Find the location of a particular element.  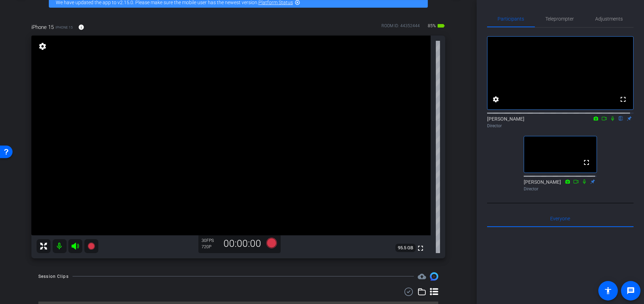

div: Session Clips is located at coordinates (54, 276).